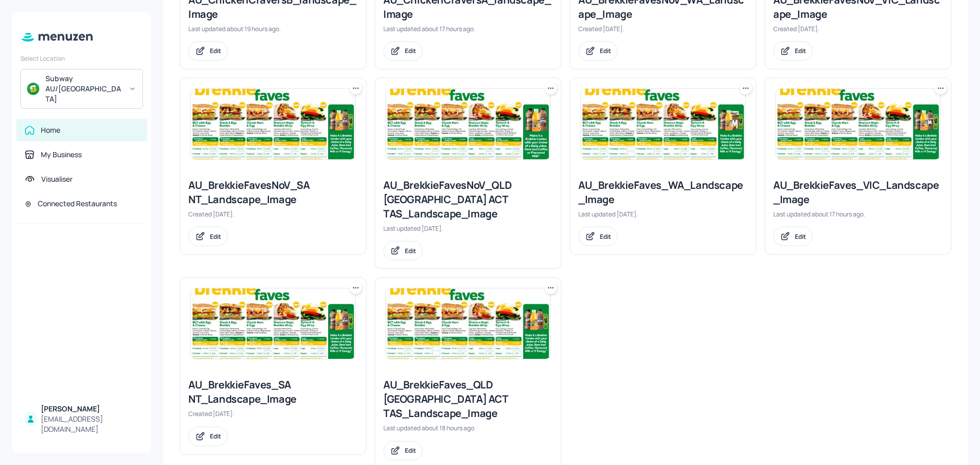 The width and height of the screenshot is (980, 465). What do you see at coordinates (61, 155) in the screenshot?
I see `div: My Business` at bounding box center [61, 155].